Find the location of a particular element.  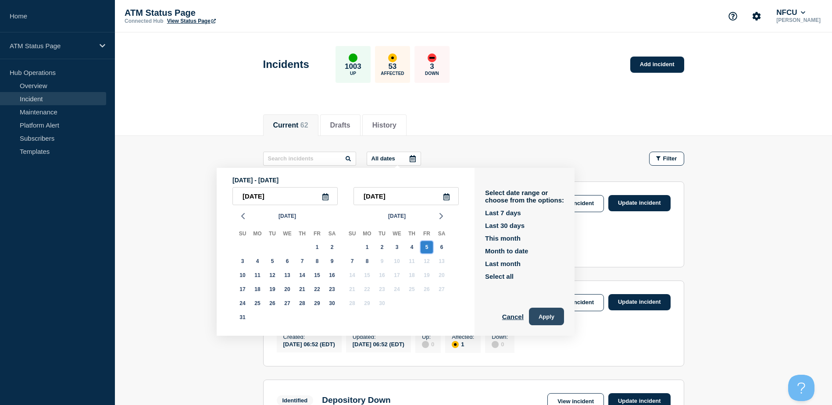

p: Up is located at coordinates (353, 73).